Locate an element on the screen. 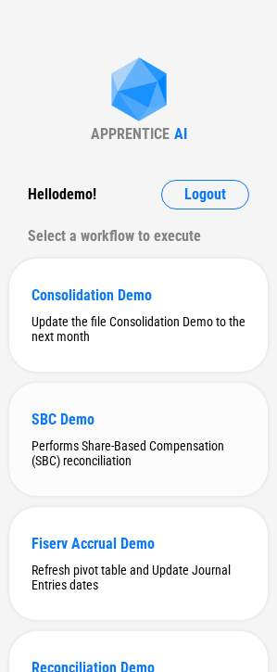  div: AI is located at coordinates (181, 134).